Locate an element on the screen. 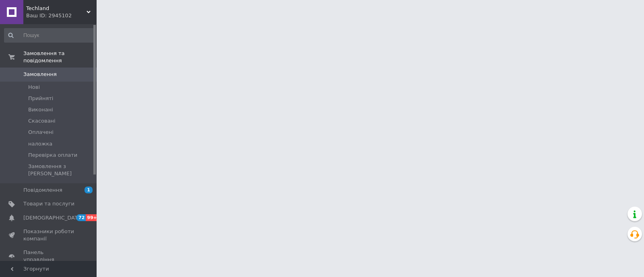 The image size is (644, 277). span: 99+ is located at coordinates (92, 218).